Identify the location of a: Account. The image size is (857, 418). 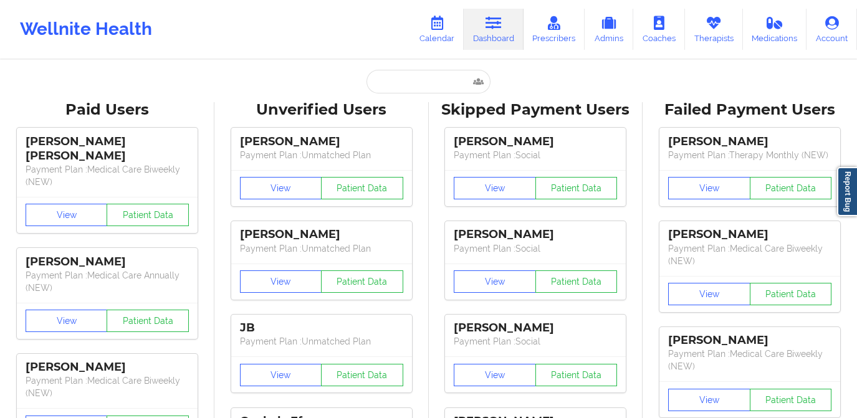
(831, 29).